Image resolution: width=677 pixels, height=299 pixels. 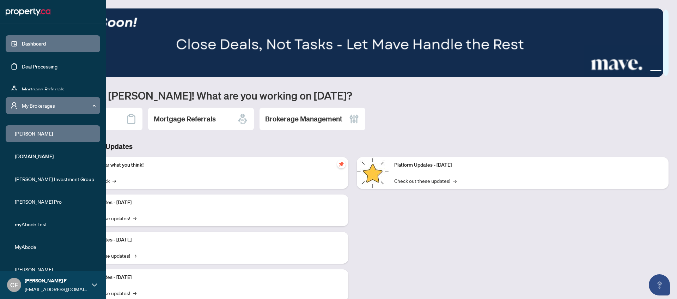 What do you see at coordinates (350, 43) in the screenshot?
I see `img: Slide 3` at bounding box center [350, 43].